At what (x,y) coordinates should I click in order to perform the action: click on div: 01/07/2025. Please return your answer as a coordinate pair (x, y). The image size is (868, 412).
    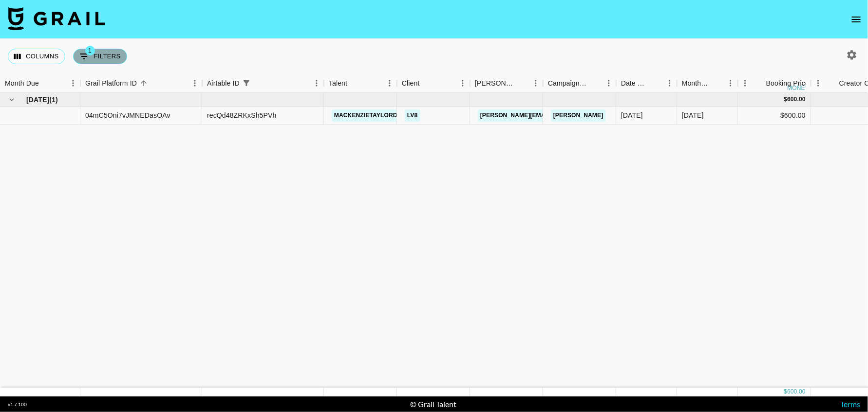
    Looking at the image, I should click on (632, 116).